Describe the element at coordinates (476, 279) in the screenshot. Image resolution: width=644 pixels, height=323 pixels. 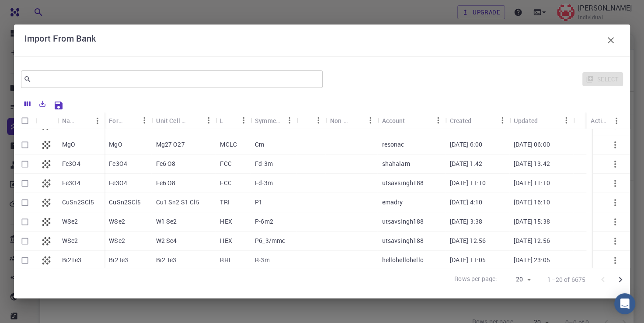
I see `p: Rows per page:` at that location.